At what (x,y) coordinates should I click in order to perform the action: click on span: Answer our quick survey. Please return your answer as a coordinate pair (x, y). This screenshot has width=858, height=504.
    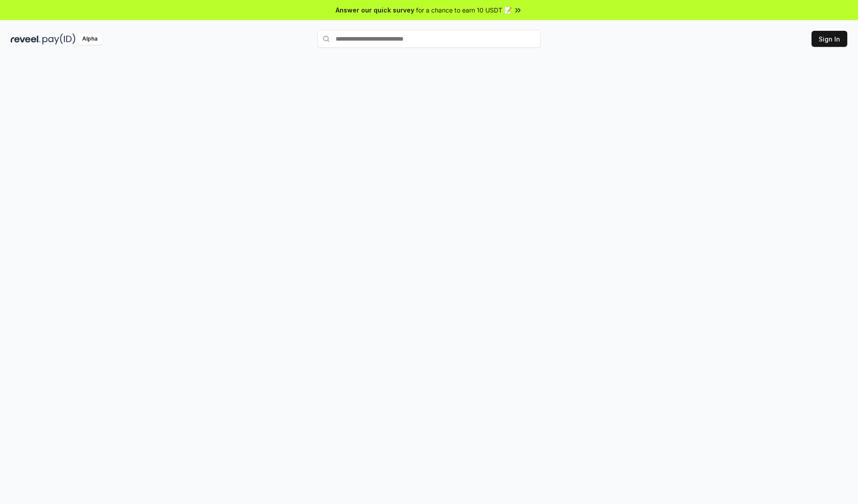
    Looking at the image, I should click on (375, 10).